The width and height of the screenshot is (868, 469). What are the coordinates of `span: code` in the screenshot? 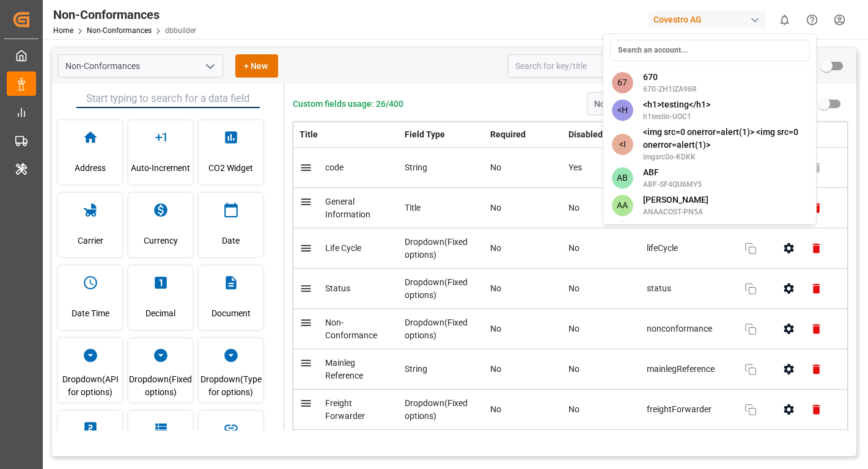 It's located at (334, 167).